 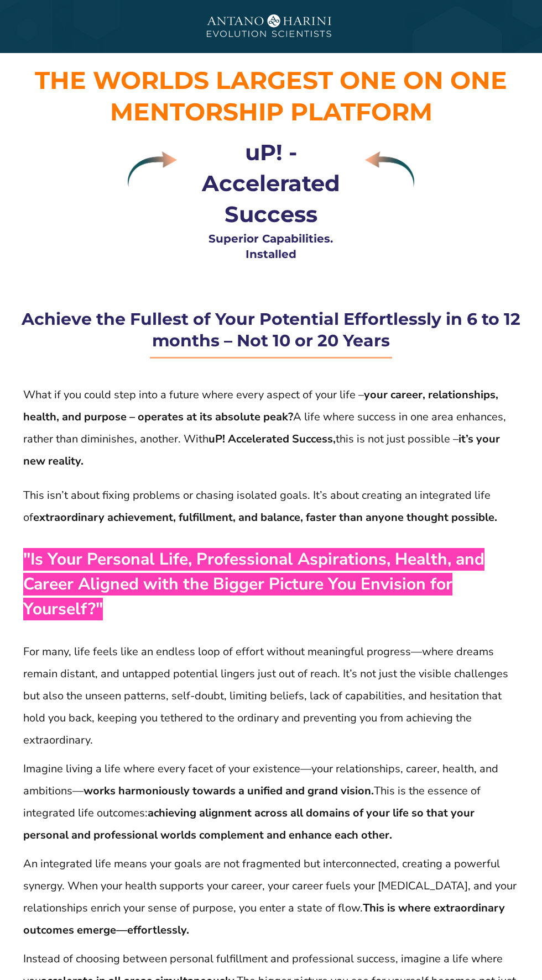 I want to click on img: Layer 9 copy, so click(x=389, y=169).